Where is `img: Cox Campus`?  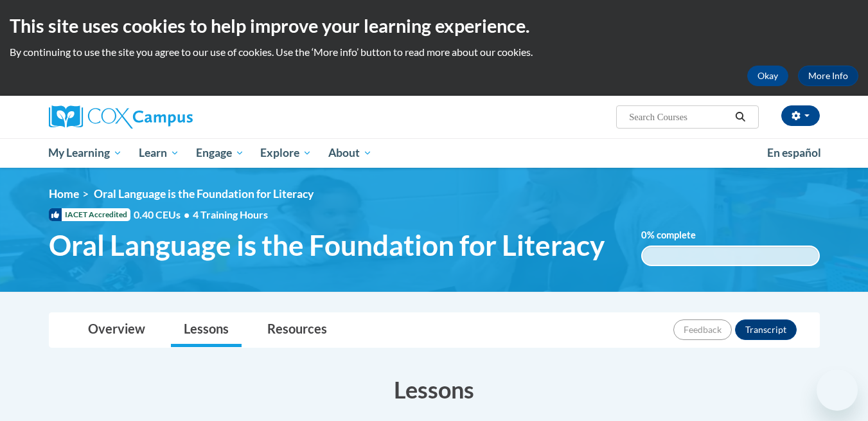
img: Cox Campus is located at coordinates (121, 117).